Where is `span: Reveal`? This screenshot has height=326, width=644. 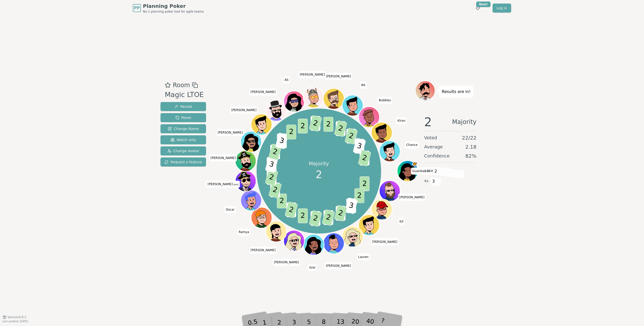
span: Reveal is located at coordinates (183, 106).